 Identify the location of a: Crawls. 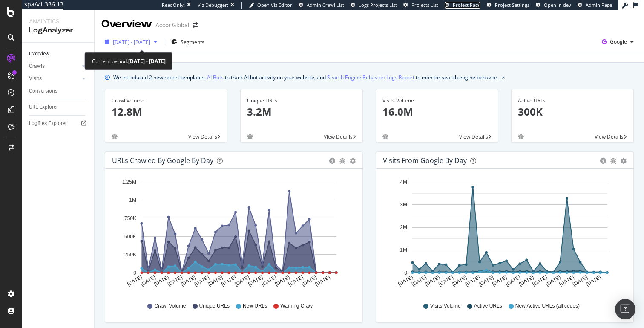
(54, 66).